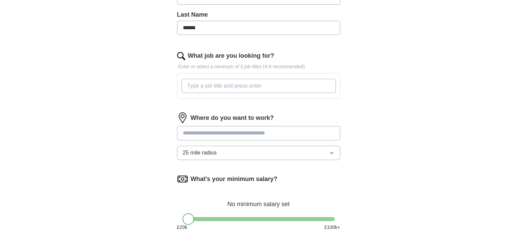 Image resolution: width=517 pixels, height=236 pixels. I want to click on img: location.png, so click(183, 118).